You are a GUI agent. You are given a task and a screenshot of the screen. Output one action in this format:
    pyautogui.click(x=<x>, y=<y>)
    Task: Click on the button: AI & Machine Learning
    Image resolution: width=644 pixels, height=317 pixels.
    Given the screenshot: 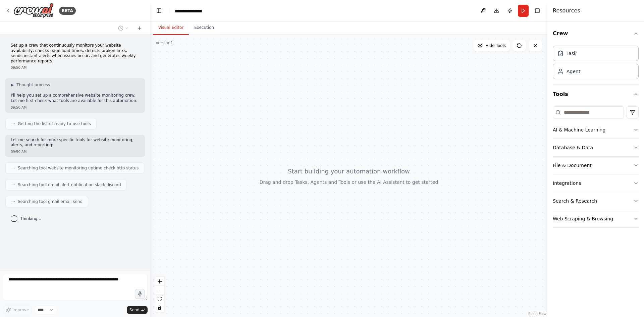 What is the action you would take?
    pyautogui.click(x=596, y=130)
    